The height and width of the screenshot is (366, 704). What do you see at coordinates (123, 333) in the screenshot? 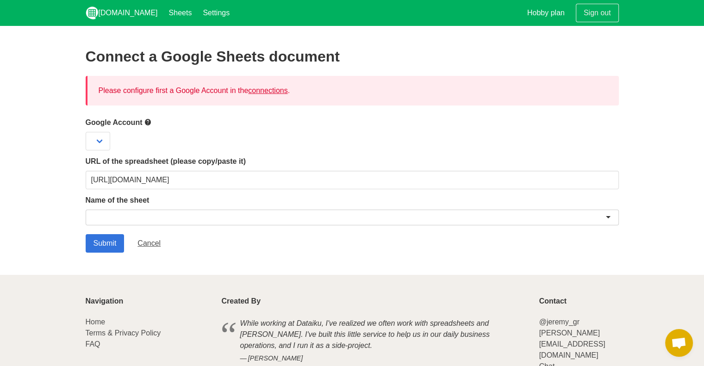
I see `a: Terms & Privacy Policy` at bounding box center [123, 333].